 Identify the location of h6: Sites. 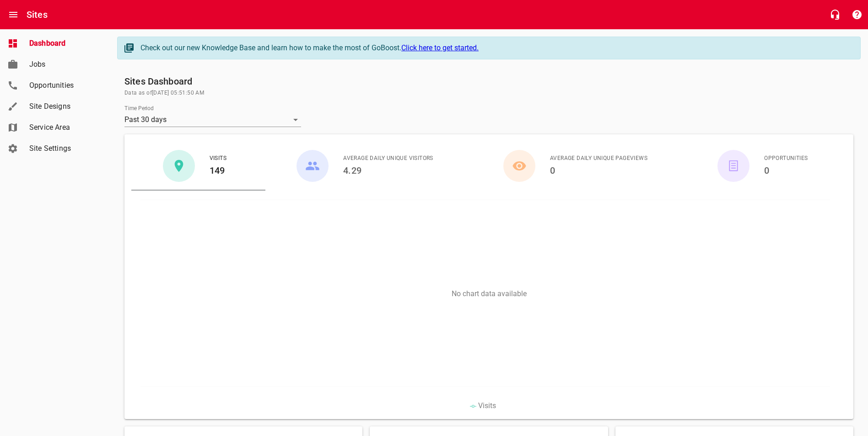
(37, 14).